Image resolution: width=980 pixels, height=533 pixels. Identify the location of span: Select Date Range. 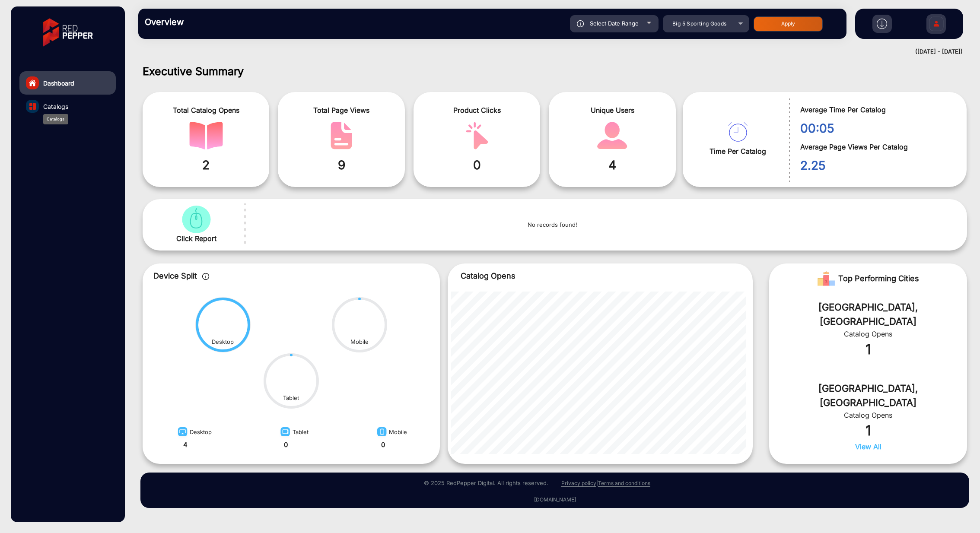
(614, 23).